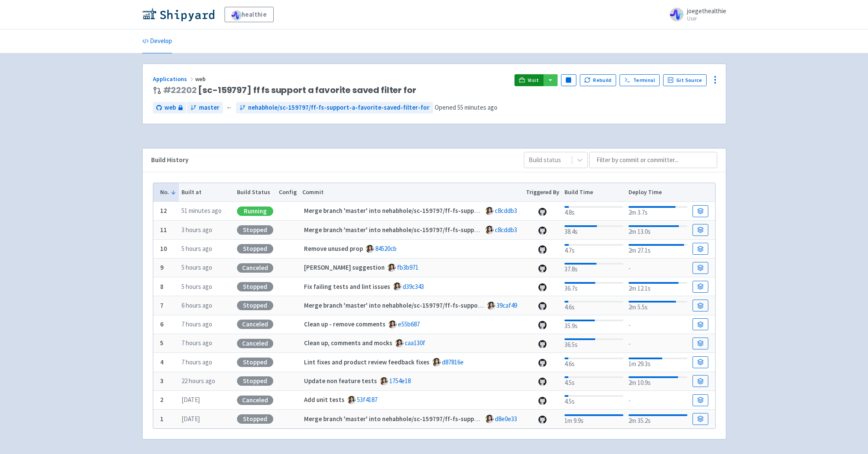 The image size is (868, 454). What do you see at coordinates (249, 15) in the screenshot?
I see `a: healthie` at bounding box center [249, 15].